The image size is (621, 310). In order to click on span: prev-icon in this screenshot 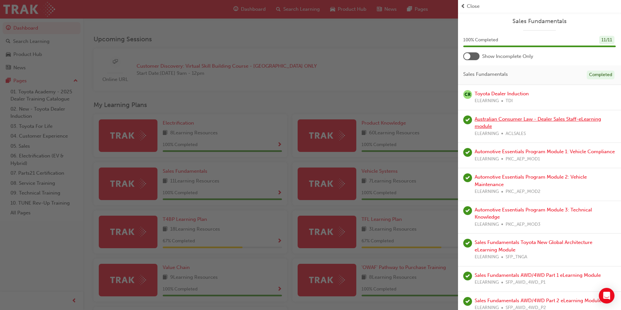, I will do `click(463, 6)`.